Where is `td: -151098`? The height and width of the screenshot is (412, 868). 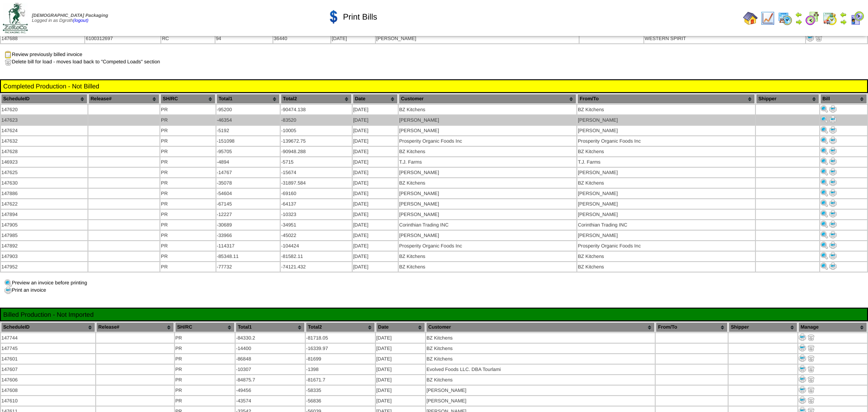 td: -151098 is located at coordinates (248, 141).